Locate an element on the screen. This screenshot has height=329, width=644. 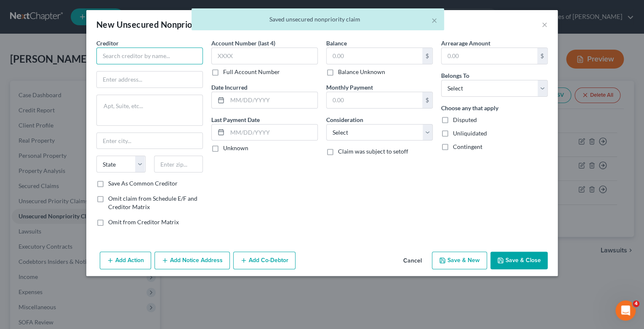
input: Enter address... is located at coordinates (149, 80).